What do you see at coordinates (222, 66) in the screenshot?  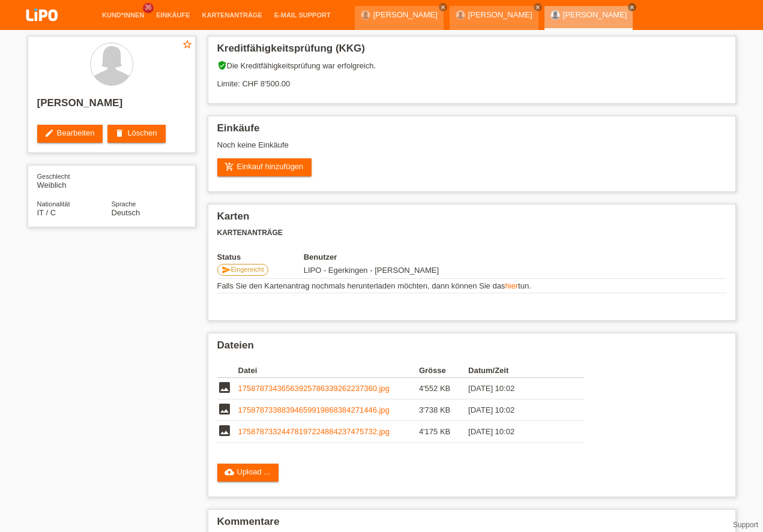 I see `i: verified_user` at bounding box center [222, 66].